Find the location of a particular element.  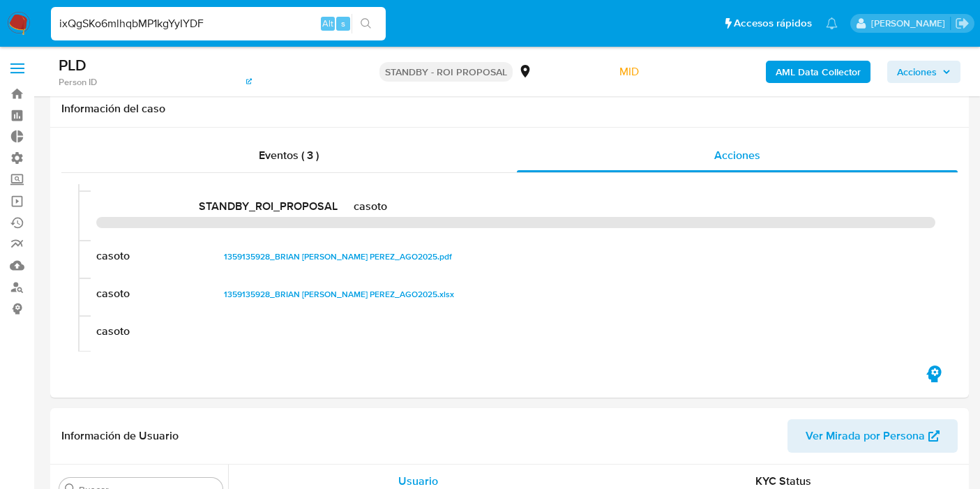

span: # ixQgSKo6mlhqbMP1kgYyIYDF is located at coordinates (152, 67).